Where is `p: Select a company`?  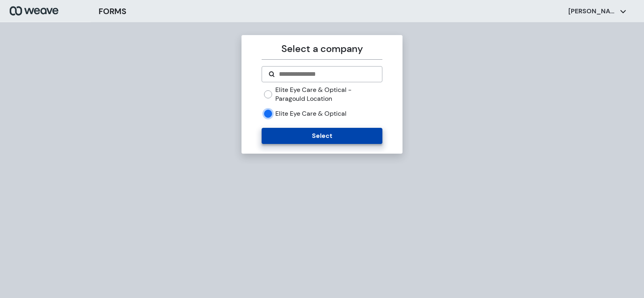 p: Select a company is located at coordinates (322, 49).